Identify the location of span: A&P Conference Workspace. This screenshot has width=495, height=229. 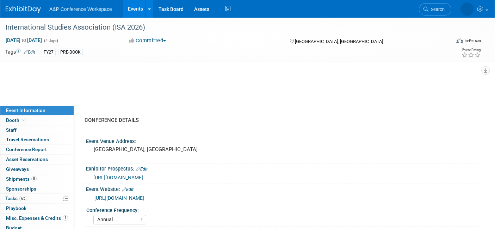
(81, 9).